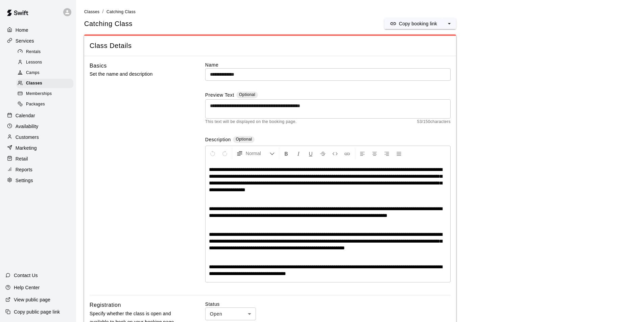 The width and height of the screenshot is (644, 322). Describe the element at coordinates (328, 304) in the screenshot. I see `label: Status` at that location.